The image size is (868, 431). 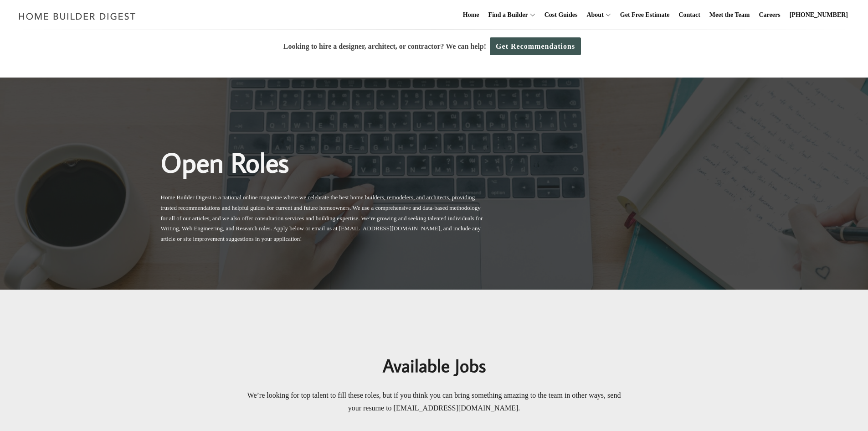 I want to click on p: Home Builder Digest is a national online magazine where we celebrate the best home builders, remo..., so click(x=324, y=219).